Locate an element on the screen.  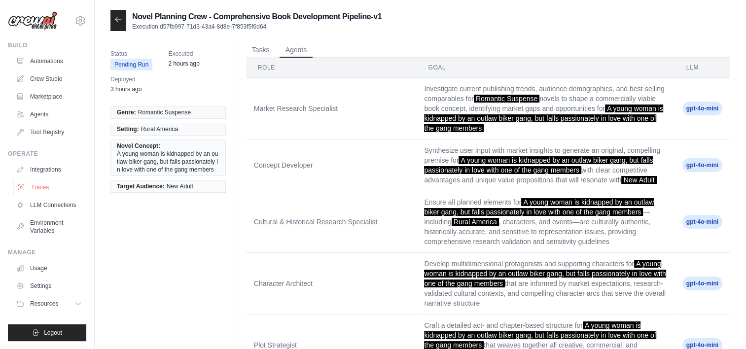
span: Novel Concept: is located at coordinates (139, 146).